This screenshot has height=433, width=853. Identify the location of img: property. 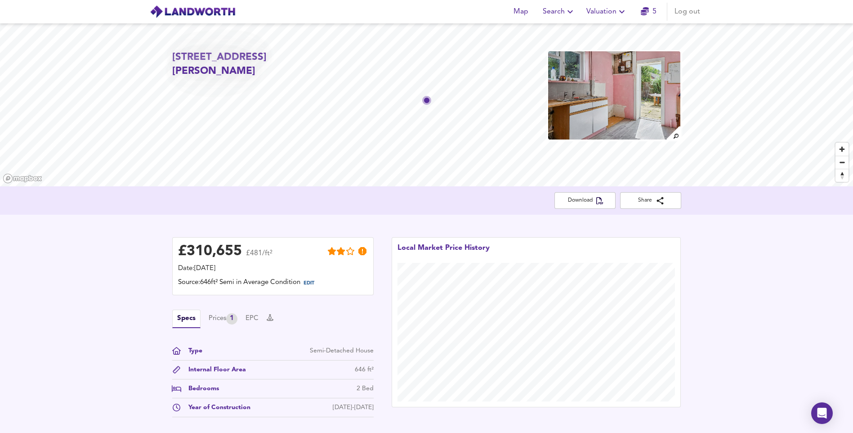
(614, 95).